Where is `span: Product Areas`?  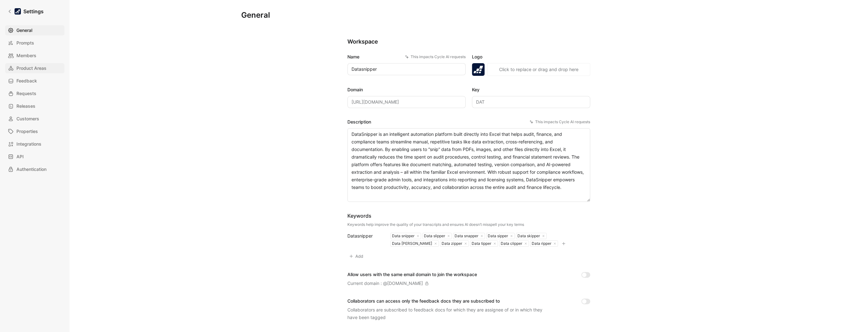 span: Product Areas is located at coordinates (31, 68).